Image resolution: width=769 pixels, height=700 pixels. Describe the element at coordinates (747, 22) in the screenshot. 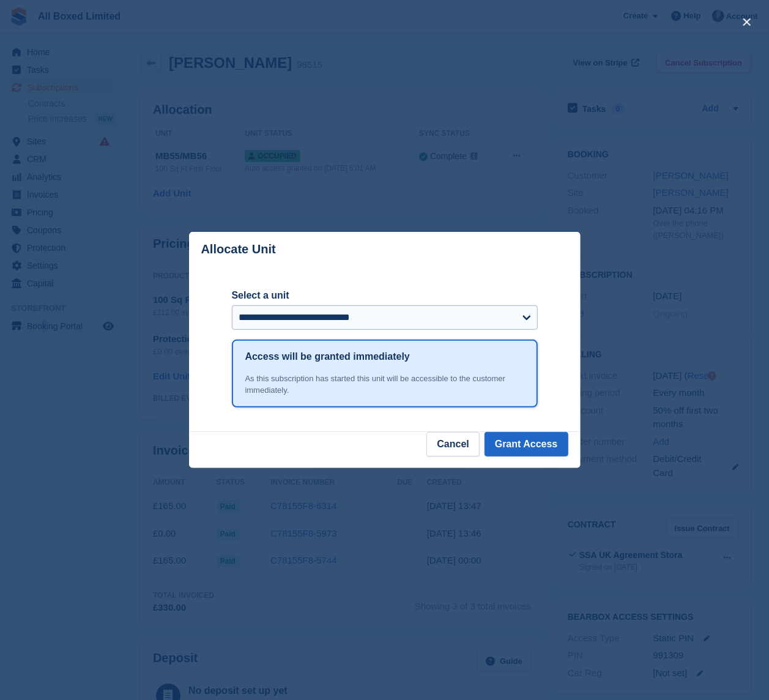

I see `button: close` at that location.